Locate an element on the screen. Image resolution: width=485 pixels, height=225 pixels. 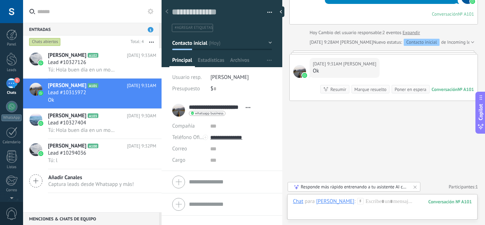
div: Hoy is located at coordinates (314, 33).